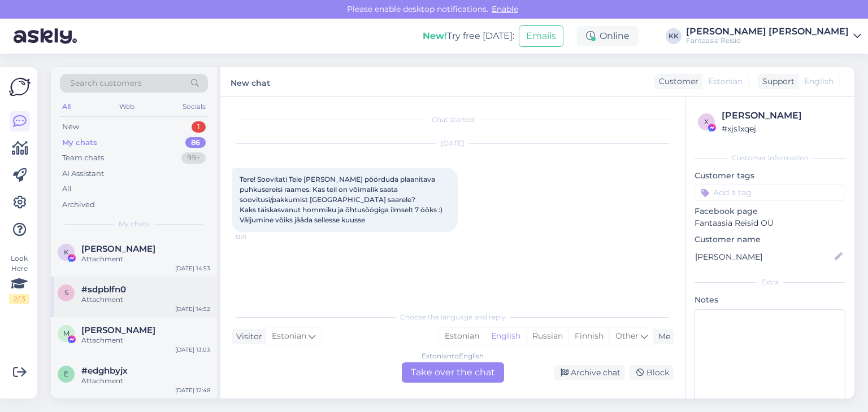  I want to click on div: Online, so click(608, 36).